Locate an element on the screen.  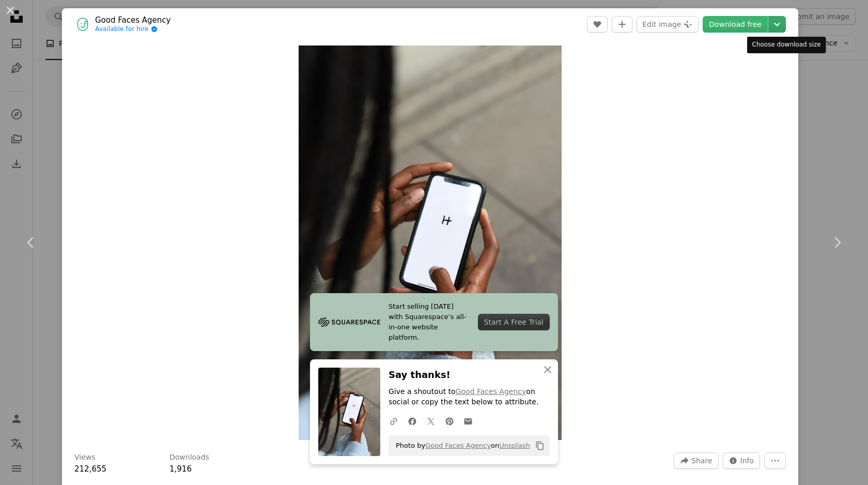
a: Download free is located at coordinates (735, 24).